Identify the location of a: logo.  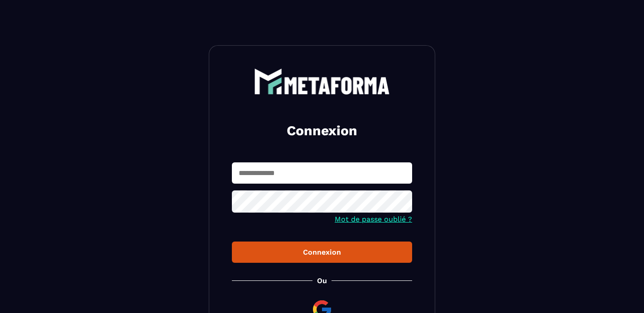
(322, 82).